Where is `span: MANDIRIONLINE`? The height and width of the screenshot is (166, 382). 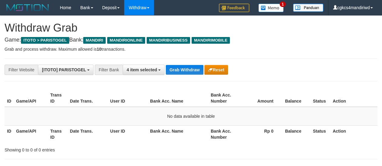
span: MANDIRIONLINE is located at coordinates (126, 40).